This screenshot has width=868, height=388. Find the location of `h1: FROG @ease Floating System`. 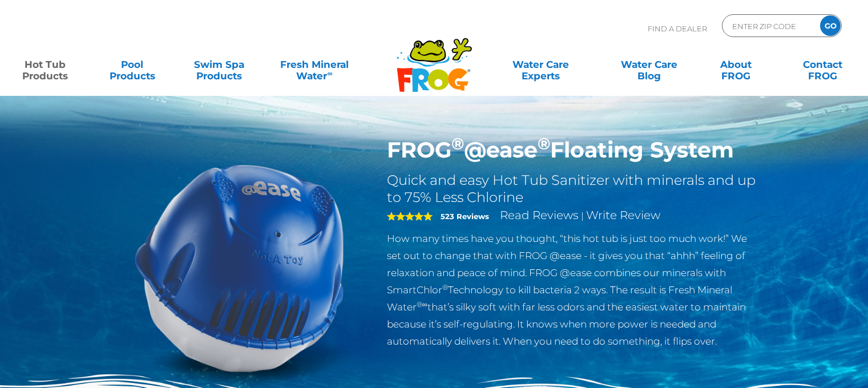

h1: FROG @ease Floating System is located at coordinates (573, 150).